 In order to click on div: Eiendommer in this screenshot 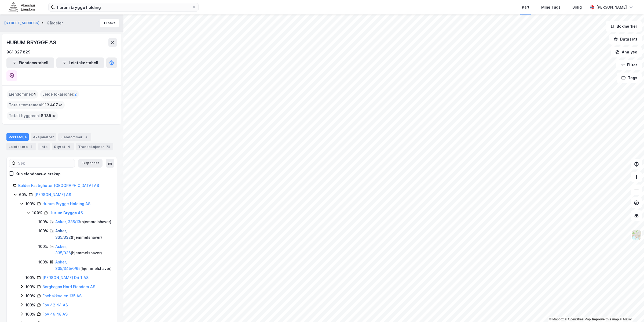, I will do `click(75, 137)`.